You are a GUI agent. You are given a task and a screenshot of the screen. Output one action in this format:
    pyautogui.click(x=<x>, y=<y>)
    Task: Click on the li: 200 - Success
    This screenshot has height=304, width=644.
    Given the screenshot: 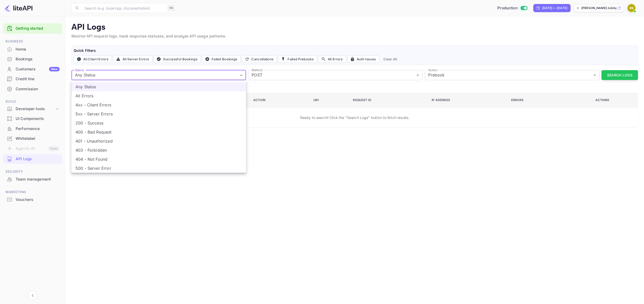 What is the action you would take?
    pyautogui.click(x=159, y=123)
    